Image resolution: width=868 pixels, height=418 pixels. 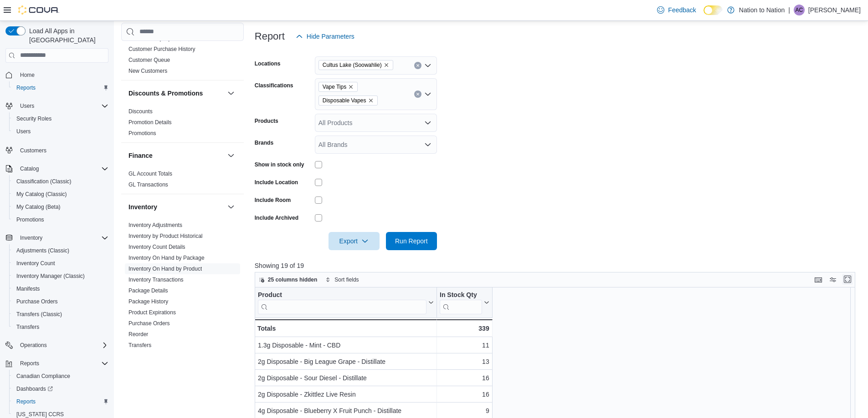 What do you see at coordinates (833, 280) in the screenshot?
I see `button: Display options` at bounding box center [833, 280].